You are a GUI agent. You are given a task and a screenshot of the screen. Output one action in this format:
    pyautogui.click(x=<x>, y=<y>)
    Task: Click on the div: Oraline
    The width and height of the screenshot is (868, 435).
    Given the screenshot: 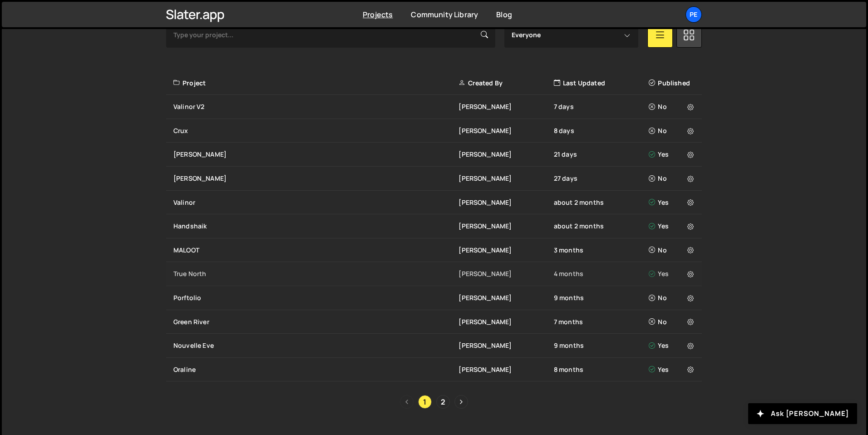 What is the action you would take?
    pyautogui.click(x=316, y=370)
    